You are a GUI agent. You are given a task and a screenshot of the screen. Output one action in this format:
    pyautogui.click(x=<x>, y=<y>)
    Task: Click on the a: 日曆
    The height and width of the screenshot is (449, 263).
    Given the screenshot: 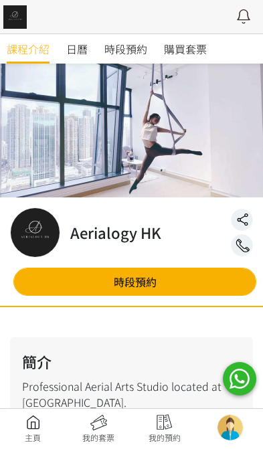 What is the action you would take?
    pyautogui.click(x=77, y=49)
    